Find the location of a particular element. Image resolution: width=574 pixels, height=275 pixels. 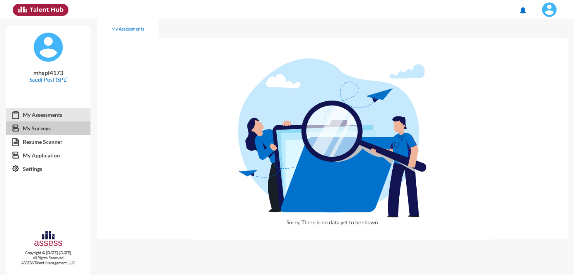

button: My Application is located at coordinates (48, 155).